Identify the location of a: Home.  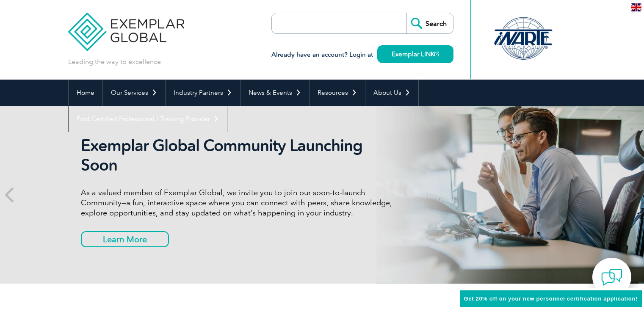
(85, 93).